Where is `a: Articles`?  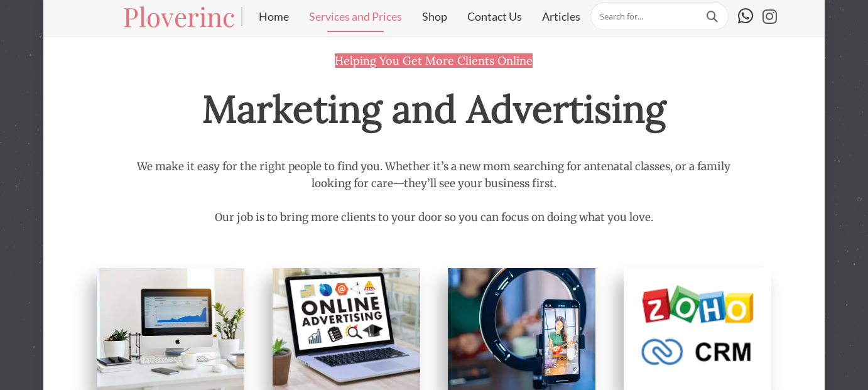
a: Articles is located at coordinates (561, 16).